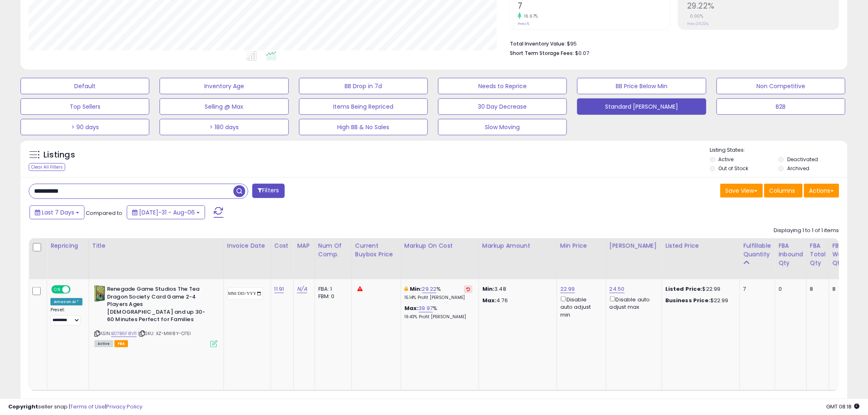  Describe the element at coordinates (57, 289) in the screenshot. I see `span: ON` at that location.